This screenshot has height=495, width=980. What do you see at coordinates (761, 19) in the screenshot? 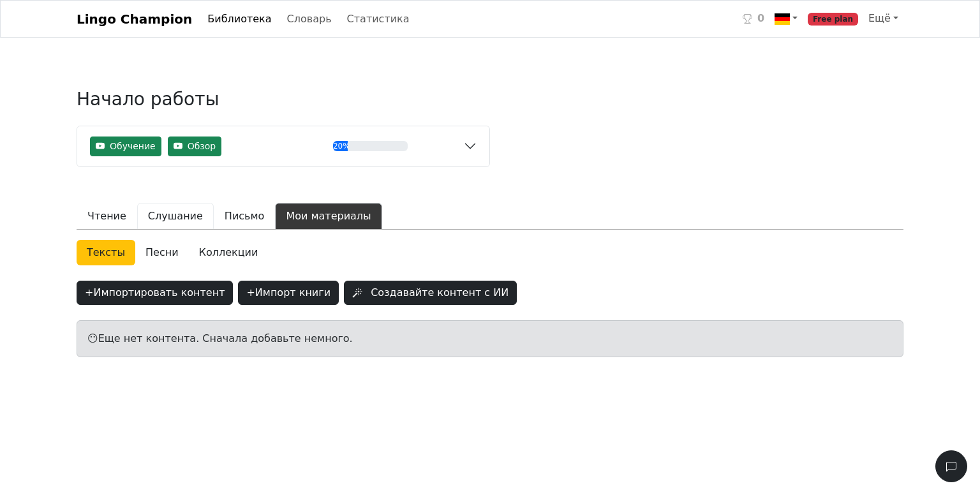
I see `span: 0` at bounding box center [761, 19].